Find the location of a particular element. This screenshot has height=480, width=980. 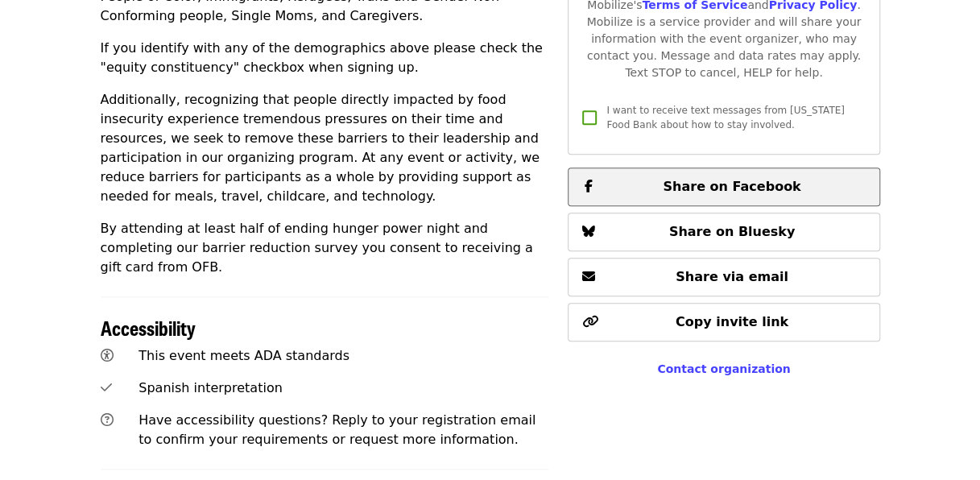

button: Share on Facebook is located at coordinates (723, 187).